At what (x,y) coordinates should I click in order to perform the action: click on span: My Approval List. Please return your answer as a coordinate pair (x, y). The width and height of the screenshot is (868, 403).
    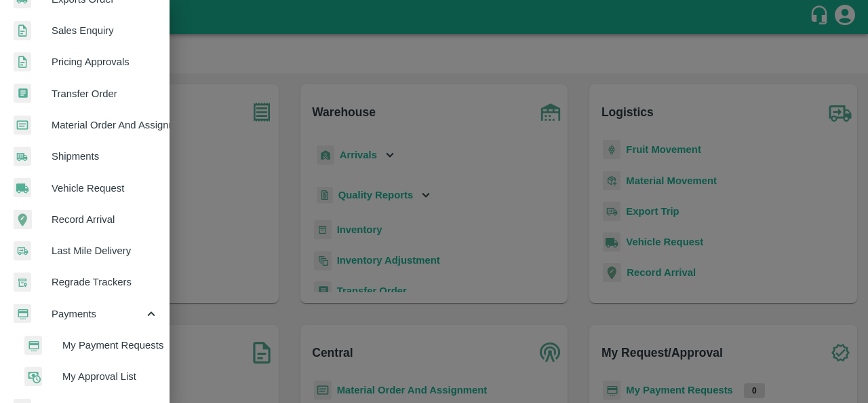
    Looking at the image, I should click on (111, 376).